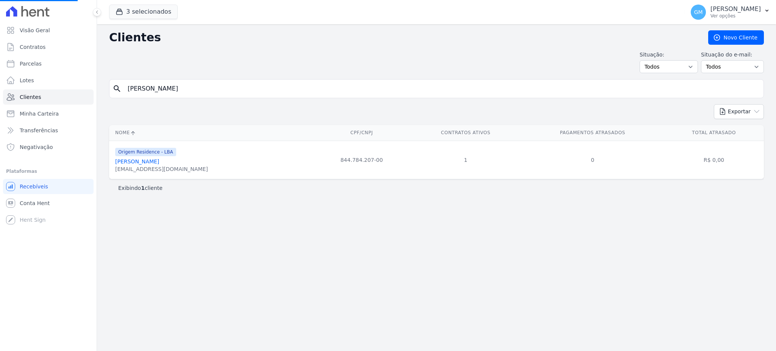 This screenshot has width=776, height=351. I want to click on label: Situação do e-mail:, so click(733, 55).